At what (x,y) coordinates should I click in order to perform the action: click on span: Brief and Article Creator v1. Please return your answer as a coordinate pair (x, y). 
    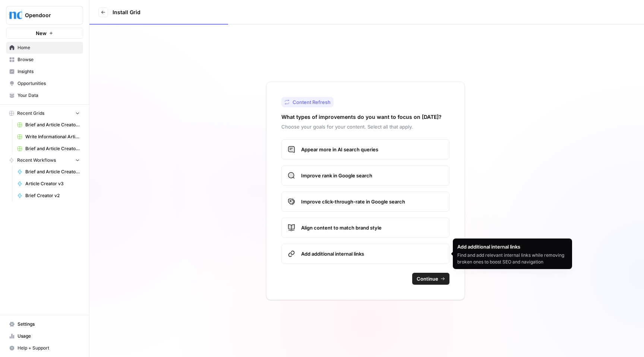
    Looking at the image, I should click on (52, 172).